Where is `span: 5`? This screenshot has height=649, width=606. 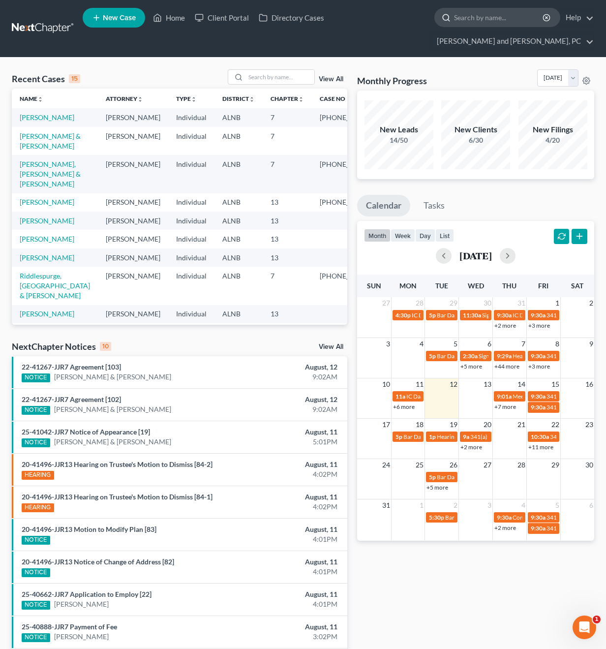
span: 5 is located at coordinates (455, 344).